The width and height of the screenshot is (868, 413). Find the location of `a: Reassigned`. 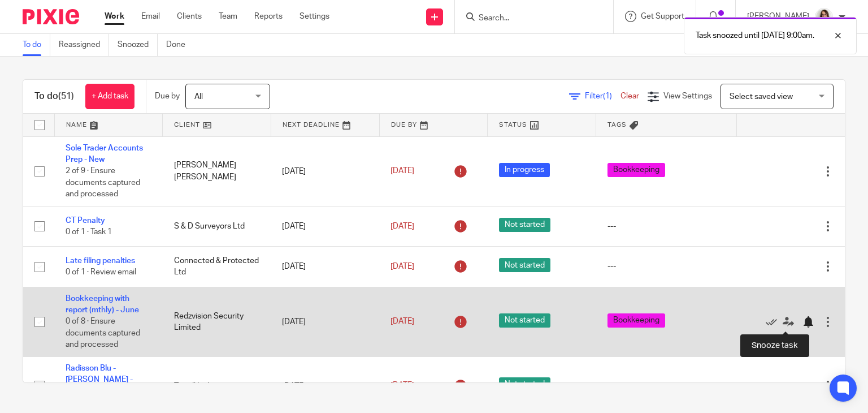

a: Reassigned is located at coordinates (84, 45).